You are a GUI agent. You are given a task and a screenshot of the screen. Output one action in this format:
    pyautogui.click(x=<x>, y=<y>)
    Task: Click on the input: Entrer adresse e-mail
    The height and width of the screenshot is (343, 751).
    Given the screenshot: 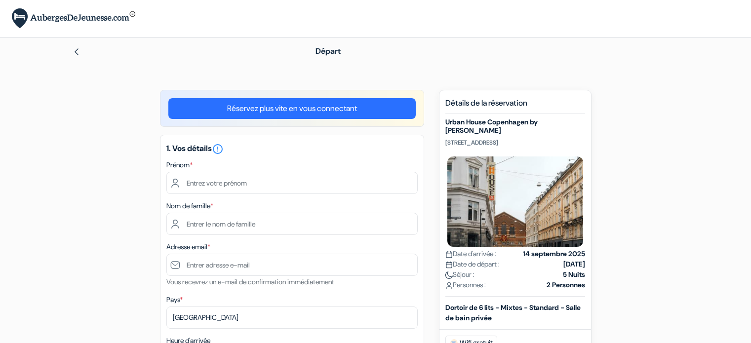 What is the action you would take?
    pyautogui.click(x=292, y=265)
    